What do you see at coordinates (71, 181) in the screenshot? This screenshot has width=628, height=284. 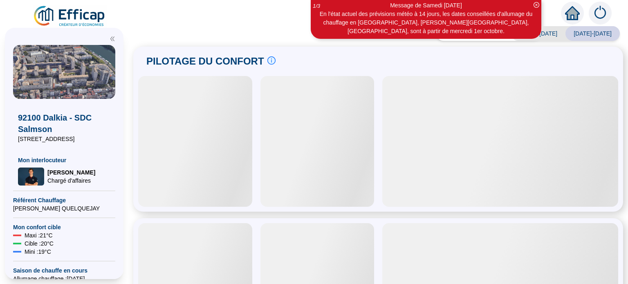 I see `span: Chargé d'affaires` at bounding box center [71, 181].